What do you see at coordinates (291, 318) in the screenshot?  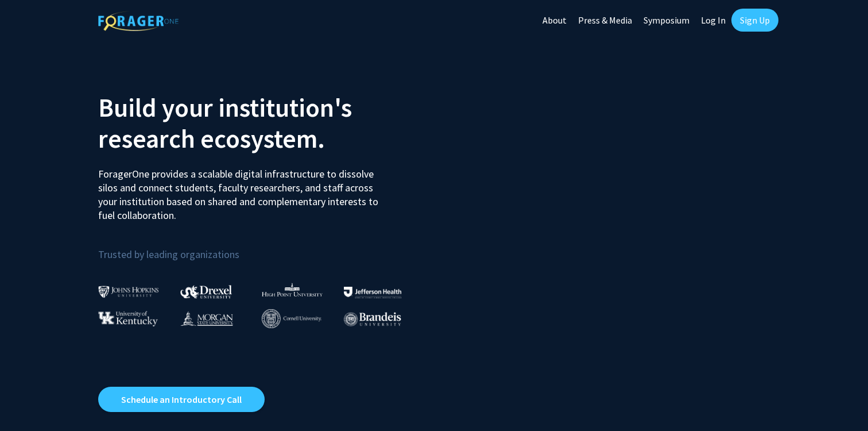 I see `img: Cornell University` at bounding box center [291, 318].